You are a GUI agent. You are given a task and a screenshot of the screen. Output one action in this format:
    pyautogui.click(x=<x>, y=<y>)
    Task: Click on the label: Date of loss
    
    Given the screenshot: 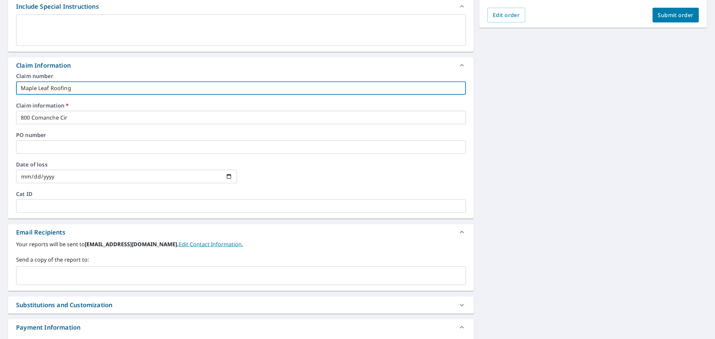 What is the action you would take?
    pyautogui.click(x=126, y=165)
    